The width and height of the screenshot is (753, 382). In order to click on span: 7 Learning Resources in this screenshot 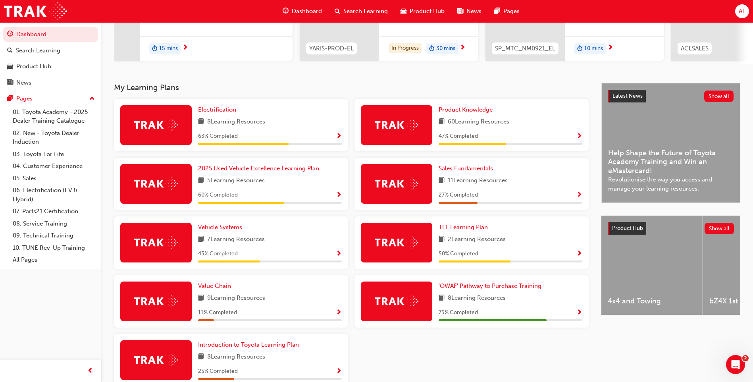, I will do `click(236, 239)`.